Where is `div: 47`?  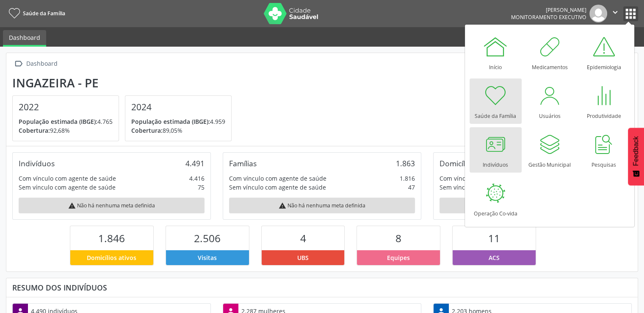
div: 47 is located at coordinates (411, 187).